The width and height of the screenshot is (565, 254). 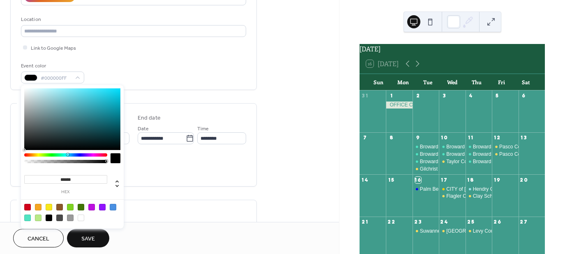 I want to click on div: Wed, so click(x=453, y=82).